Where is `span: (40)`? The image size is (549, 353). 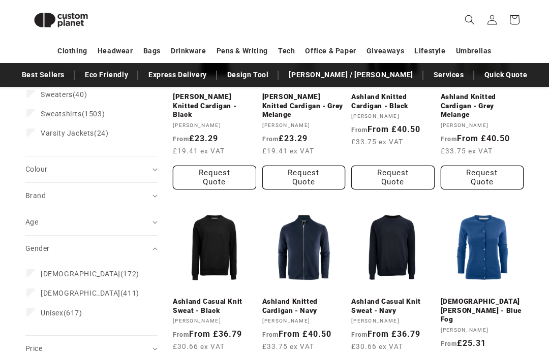
span: (40) is located at coordinates (64, 95).